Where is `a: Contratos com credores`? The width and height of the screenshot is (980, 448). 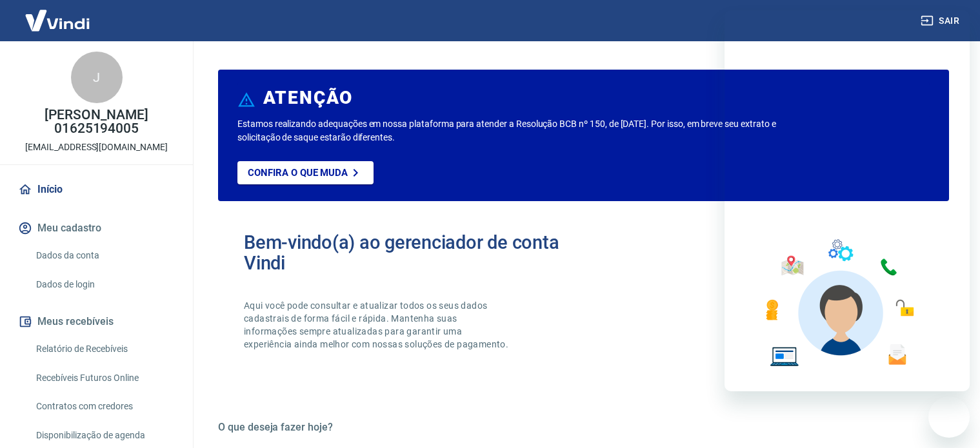
a: Contratos com credores is located at coordinates (104, 406).